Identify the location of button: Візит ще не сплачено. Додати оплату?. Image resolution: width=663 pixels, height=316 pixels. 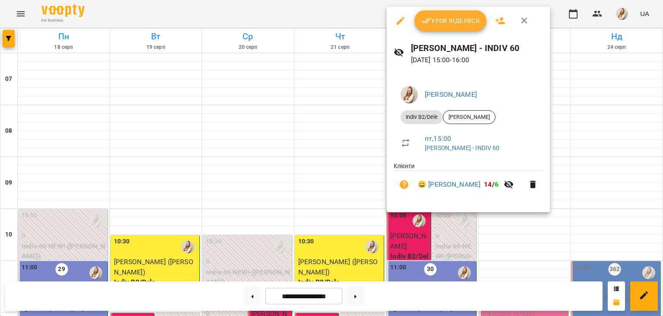
(404, 184).